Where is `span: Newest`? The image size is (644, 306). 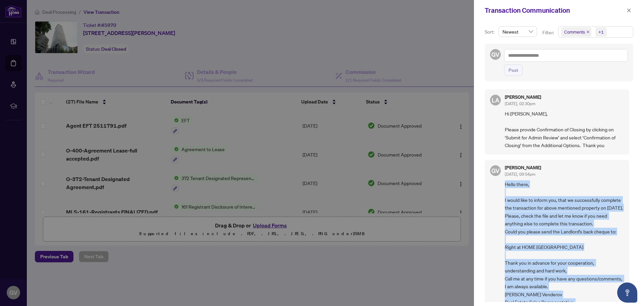
span: Newest is located at coordinates (518, 32).